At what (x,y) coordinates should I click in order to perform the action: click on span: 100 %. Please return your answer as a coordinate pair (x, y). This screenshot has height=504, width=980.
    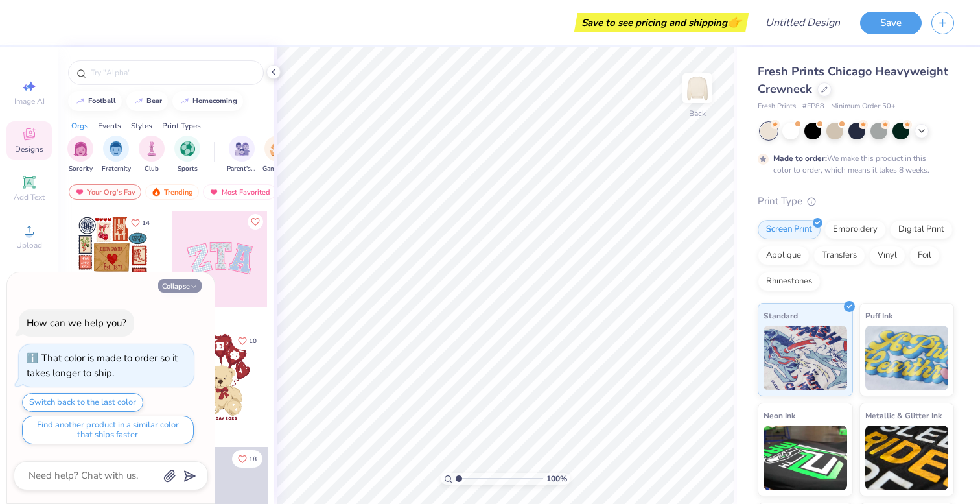
    Looking at the image, I should click on (557, 479).